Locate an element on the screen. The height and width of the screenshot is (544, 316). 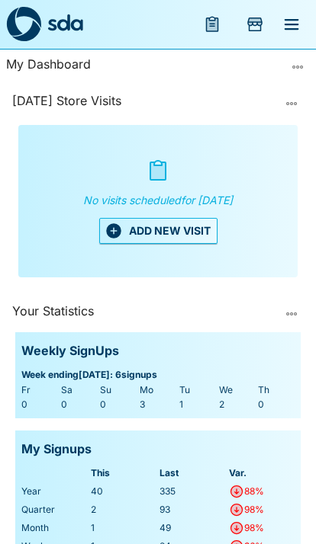
button: ADD NEW VISIT is located at coordinates (158, 231).